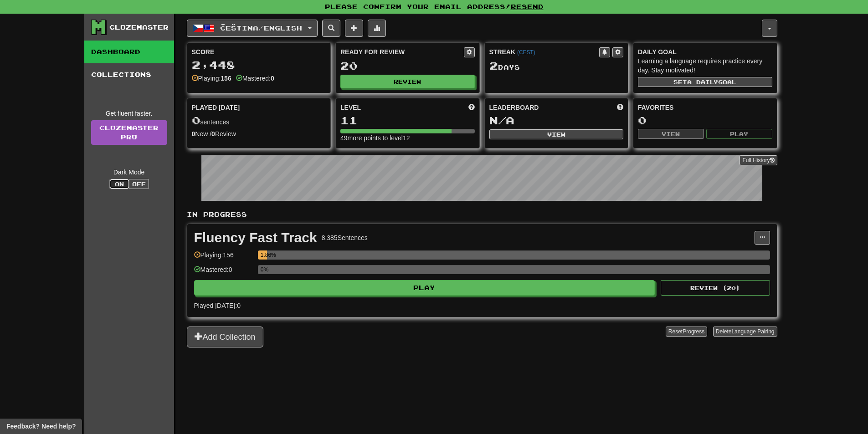 The width and height of the screenshot is (868, 434). What do you see at coordinates (408, 138) in the screenshot?
I see `div: 49 more points to level 12` at bounding box center [408, 138].